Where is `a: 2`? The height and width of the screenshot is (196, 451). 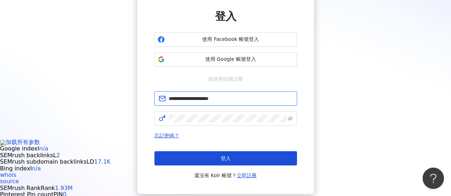 a: 2 is located at coordinates (58, 155).